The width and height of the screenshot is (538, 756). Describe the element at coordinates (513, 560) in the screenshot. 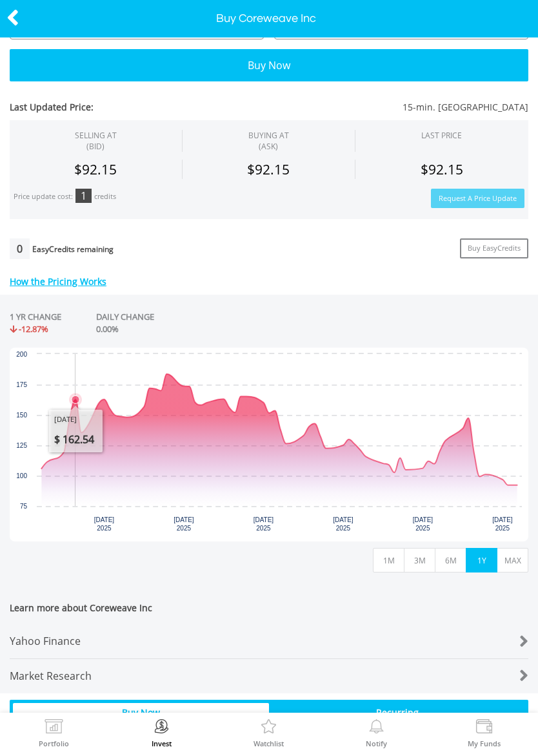

I see `button: MAX` at that location.